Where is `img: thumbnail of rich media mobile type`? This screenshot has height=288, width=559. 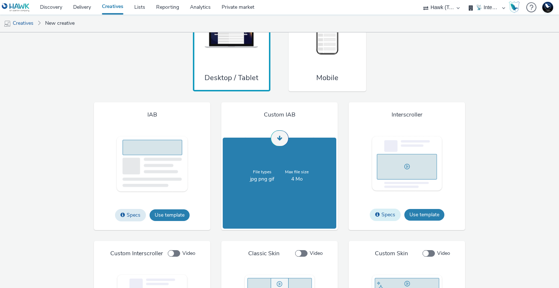 img: thumbnail of rich media mobile type is located at coordinates (327, 33).